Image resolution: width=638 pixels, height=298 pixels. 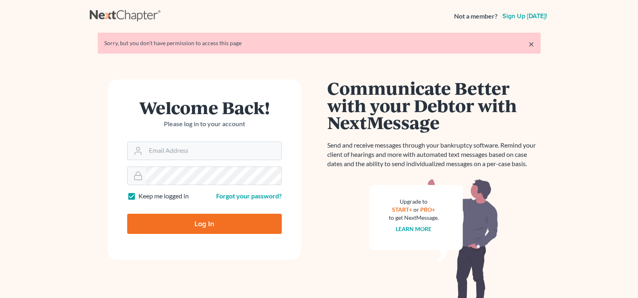 What do you see at coordinates (319, 43) in the screenshot?
I see `div: Sorry, but you don't have permission to access this page` at bounding box center [319, 43].